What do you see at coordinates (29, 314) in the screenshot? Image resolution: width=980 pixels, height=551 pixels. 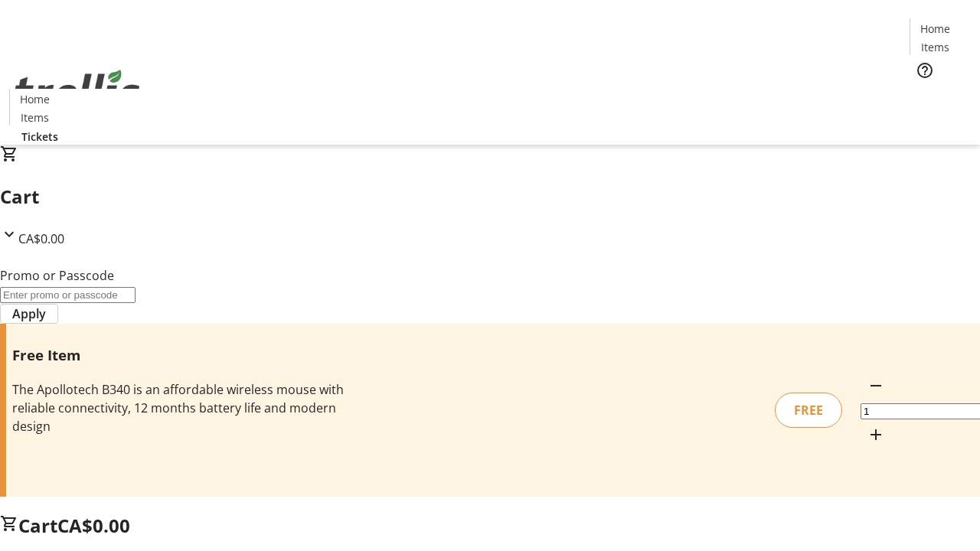 I see `span: Apply` at bounding box center [29, 314].